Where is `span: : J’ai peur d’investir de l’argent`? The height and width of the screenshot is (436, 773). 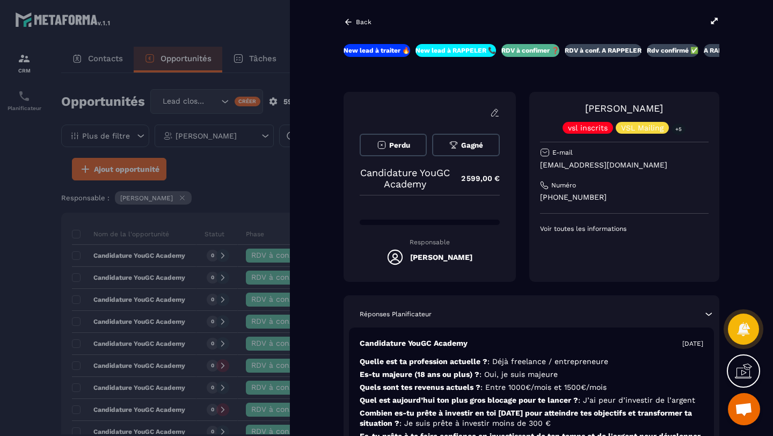
span: : J’ai peur d’investir de l’argent is located at coordinates (637, 400).